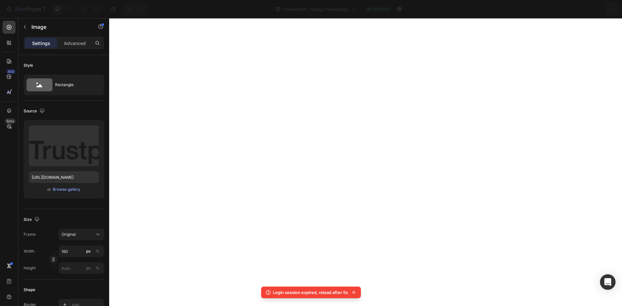 This screenshot has width=622, height=306. What do you see at coordinates (29, 268) in the screenshot?
I see `label: Height` at bounding box center [29, 268].